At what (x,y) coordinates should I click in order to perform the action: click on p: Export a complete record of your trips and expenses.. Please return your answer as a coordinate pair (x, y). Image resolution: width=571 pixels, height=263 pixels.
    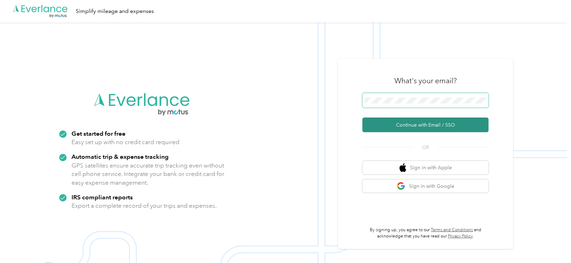
    Looking at the image, I should click on (144, 206).